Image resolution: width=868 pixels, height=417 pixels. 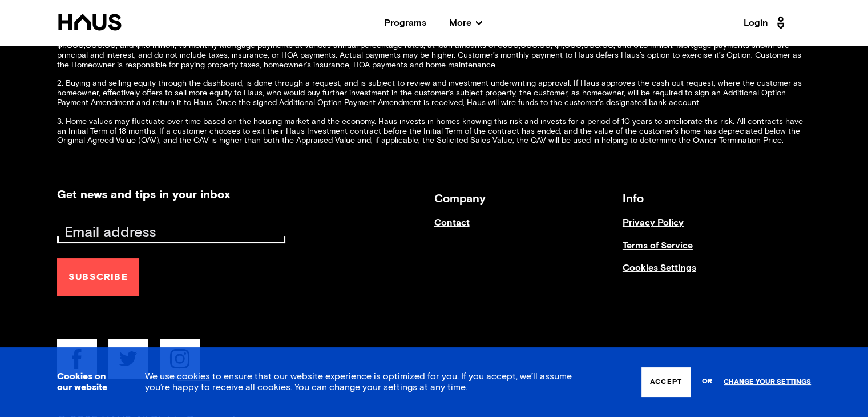 I want to click on div: Programs, so click(x=405, y=23).